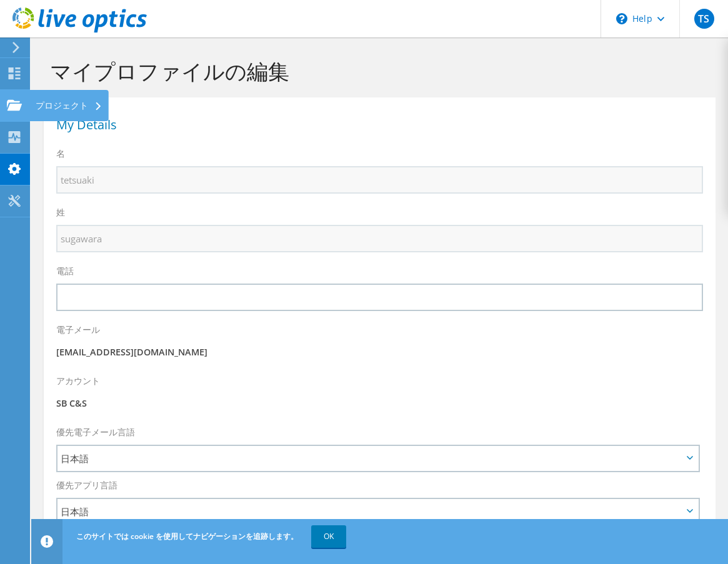 Image resolution: width=728 pixels, height=564 pixels. I want to click on label: 名, so click(61, 154).